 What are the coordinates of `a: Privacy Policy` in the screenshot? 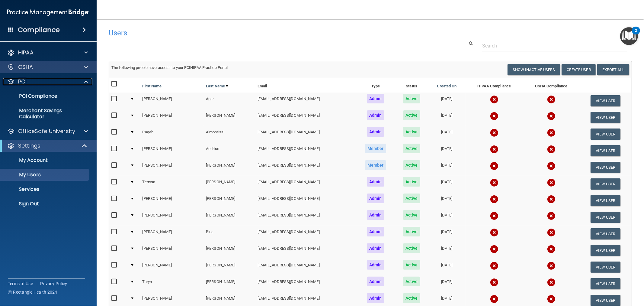 It's located at (54, 284).